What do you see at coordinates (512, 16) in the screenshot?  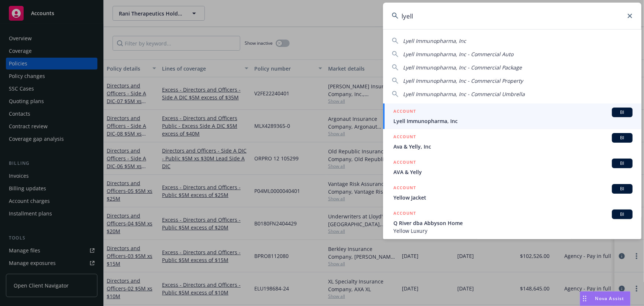 I see `input: Search...` at bounding box center [512, 16].